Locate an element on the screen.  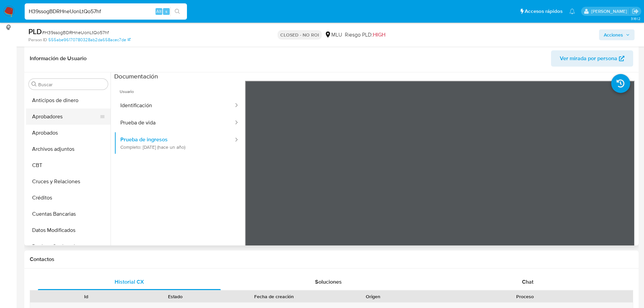
button: Datos Modificados is located at coordinates (68, 230).